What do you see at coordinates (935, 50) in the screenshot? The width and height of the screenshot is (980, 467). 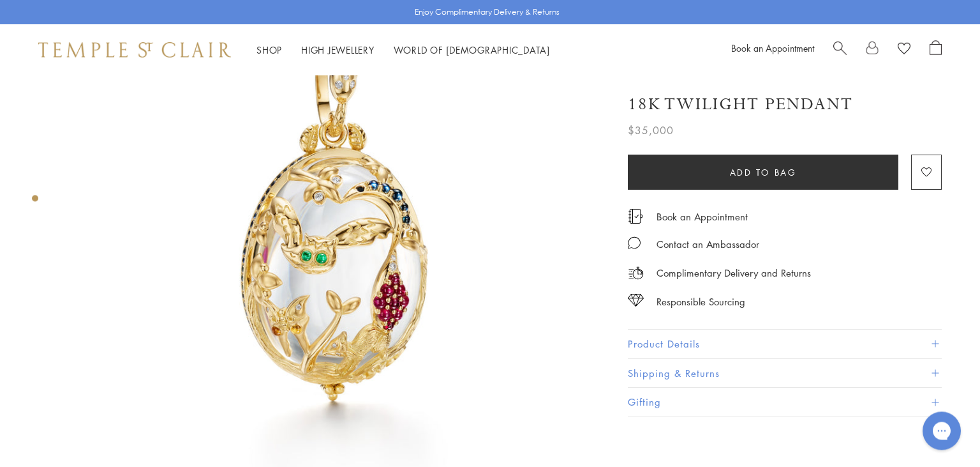 I see `a: Open Shopping Bag` at bounding box center [935, 50].